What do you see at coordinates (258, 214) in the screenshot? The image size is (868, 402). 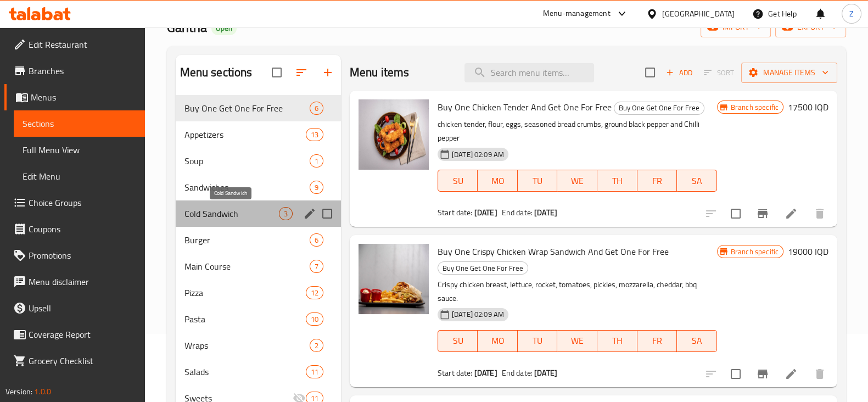 I see `div: Cold Sandwich3edit` at bounding box center [258, 214].